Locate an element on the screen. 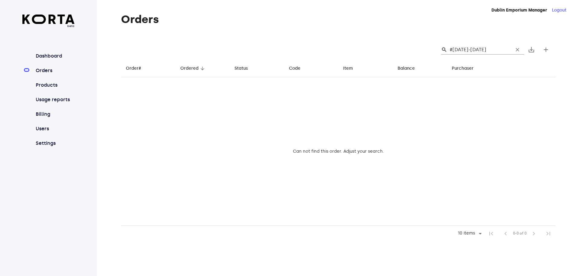  button: Logout is located at coordinates (560, 10).